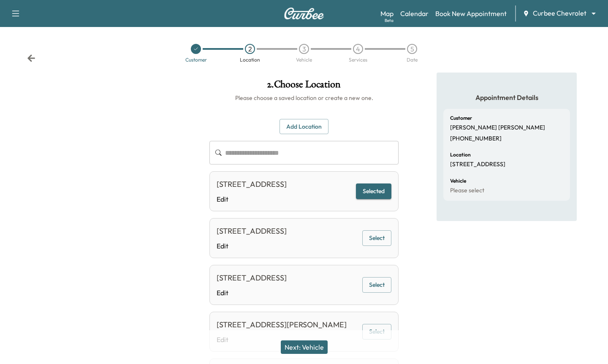  Describe the element at coordinates (413, 60) in the screenshot. I see `div: Date` at that location.